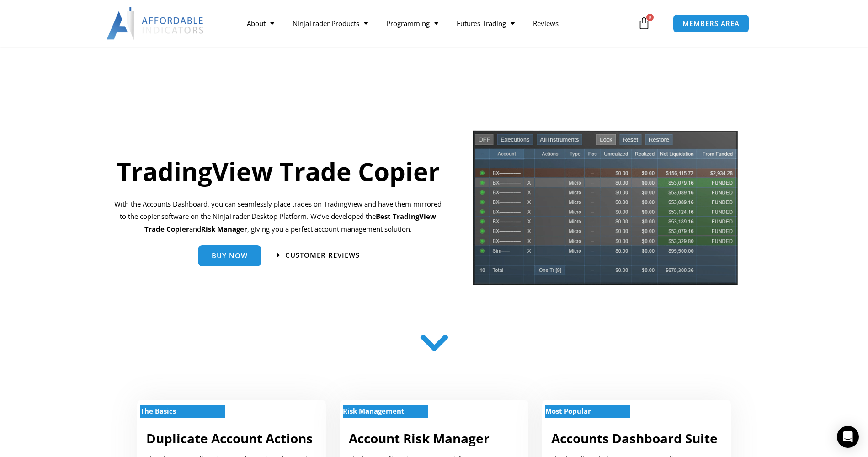  What do you see at coordinates (711, 24) in the screenshot?
I see `a: MEMBERS AREA` at bounding box center [711, 24].